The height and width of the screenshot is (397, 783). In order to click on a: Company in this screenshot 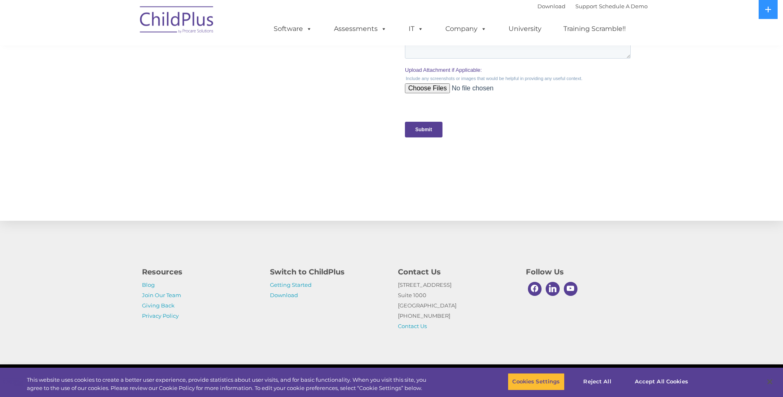, I will do `click(466, 29)`.